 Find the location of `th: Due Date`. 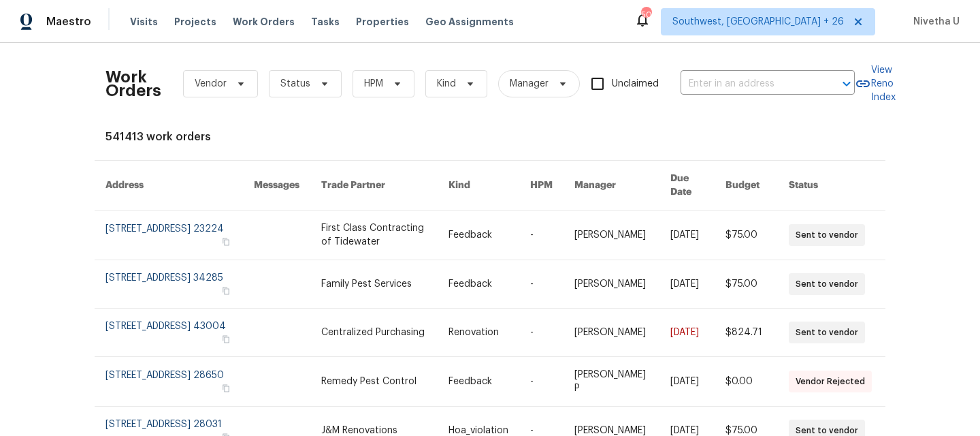

th: Due Date is located at coordinates (686, 185).